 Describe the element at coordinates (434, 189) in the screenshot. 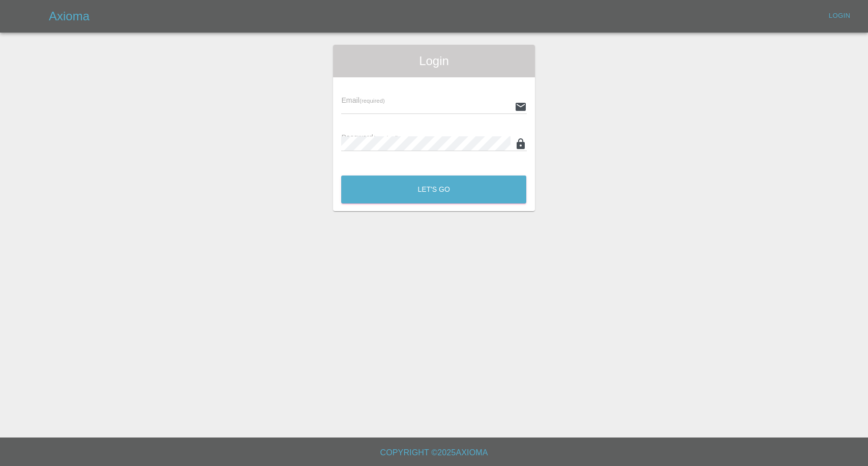

I see `button: Let's Go` at that location.